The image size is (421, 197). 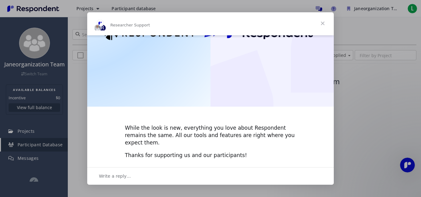 What do you see at coordinates (97, 28) in the screenshot?
I see `img: Justin avatar` at bounding box center [97, 28].